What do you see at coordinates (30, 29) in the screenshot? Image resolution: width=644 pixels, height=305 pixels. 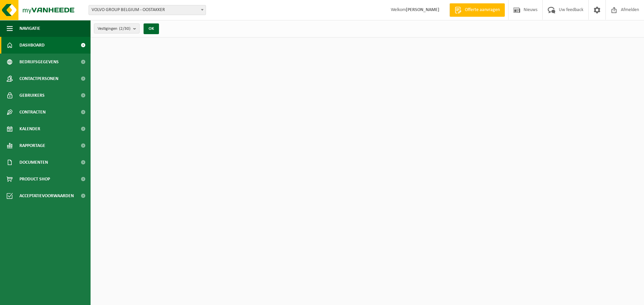 I see `span: Navigatie` at bounding box center [30, 29].